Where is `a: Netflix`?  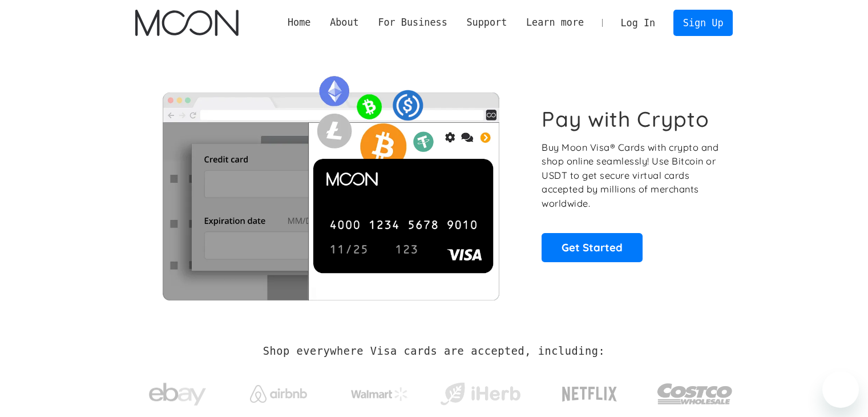 a: Netflix is located at coordinates (589, 391).